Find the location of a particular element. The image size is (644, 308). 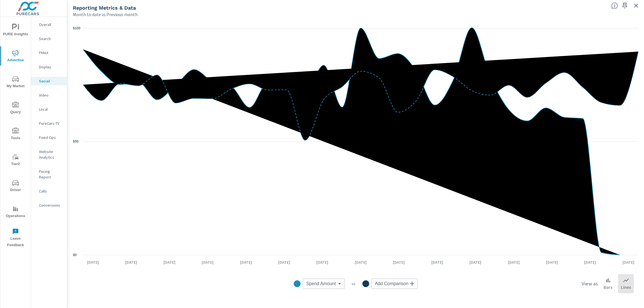

span: Tools is located at coordinates (16, 134).